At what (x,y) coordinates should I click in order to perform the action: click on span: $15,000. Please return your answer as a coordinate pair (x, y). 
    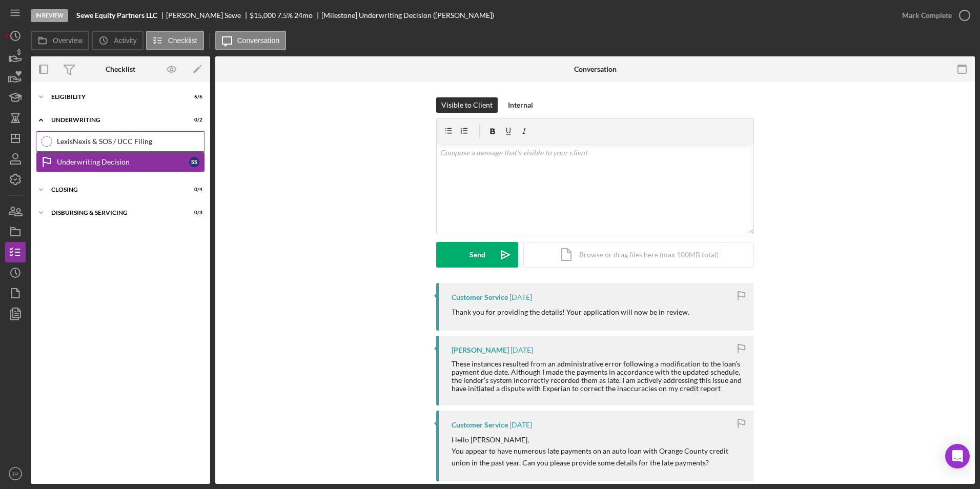
    Looking at the image, I should click on (262, 15).